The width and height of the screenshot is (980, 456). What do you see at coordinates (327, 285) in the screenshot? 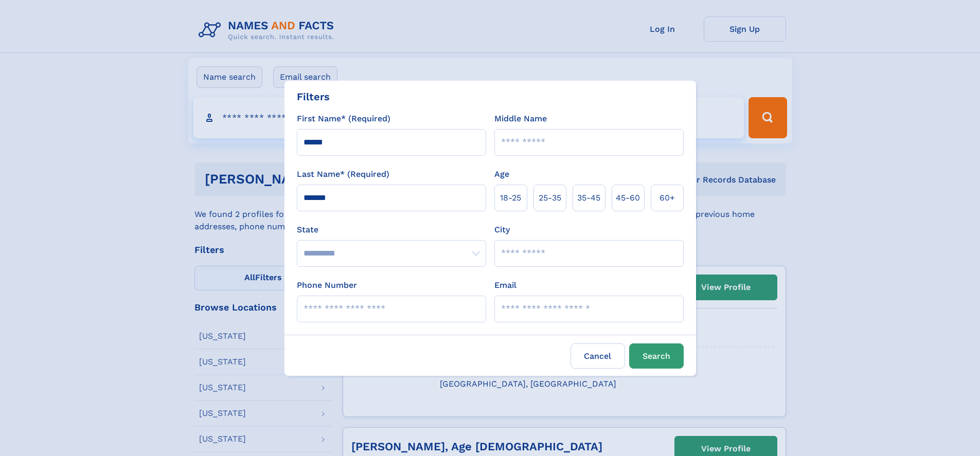
I see `label: Phone Number` at bounding box center [327, 285].